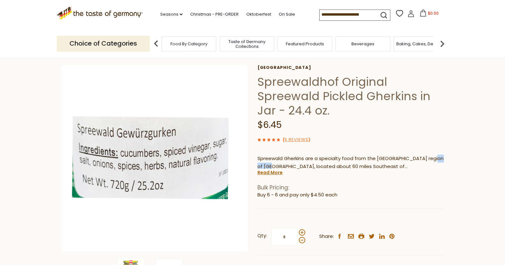 Image resolution: width=505 pixels, height=265 pixels. I want to click on input: Qty:, so click(284, 236).